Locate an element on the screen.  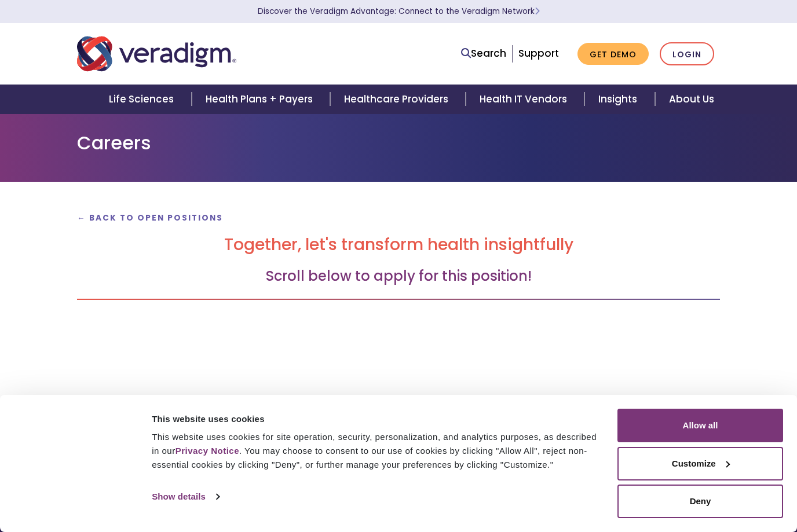
a: About Us is located at coordinates (691, 99).